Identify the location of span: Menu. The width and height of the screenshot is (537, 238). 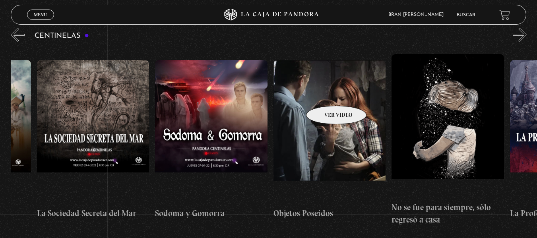
(40, 15).